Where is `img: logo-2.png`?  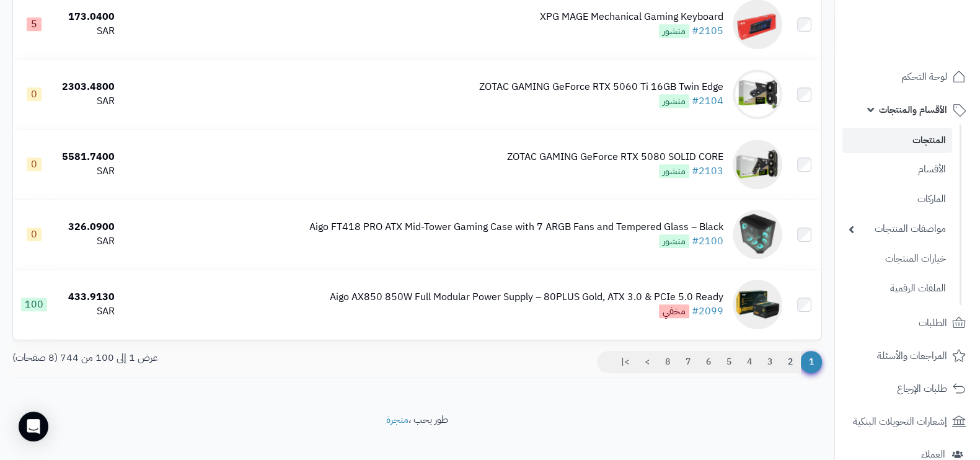 img: logo-2.png is located at coordinates (932, 46).